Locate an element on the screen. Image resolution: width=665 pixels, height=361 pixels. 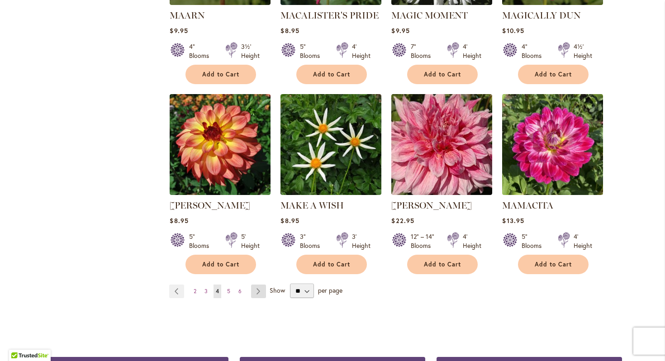
span: $22.95 is located at coordinates (403, 220).